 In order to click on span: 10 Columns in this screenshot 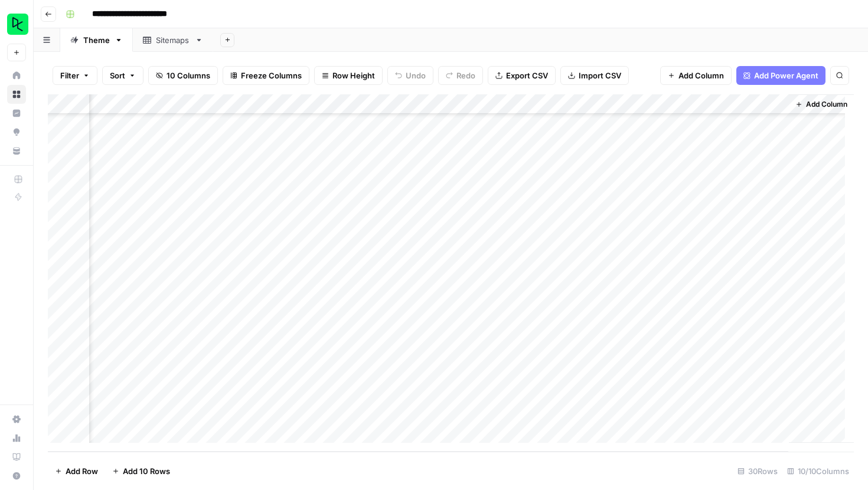, I will do `click(188, 75)`.